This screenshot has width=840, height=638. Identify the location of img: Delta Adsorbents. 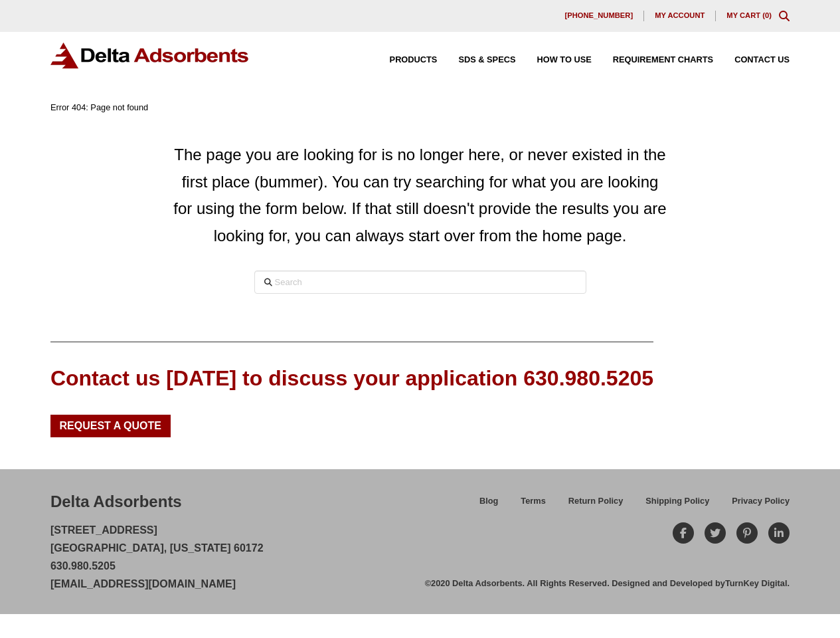
(151, 56).